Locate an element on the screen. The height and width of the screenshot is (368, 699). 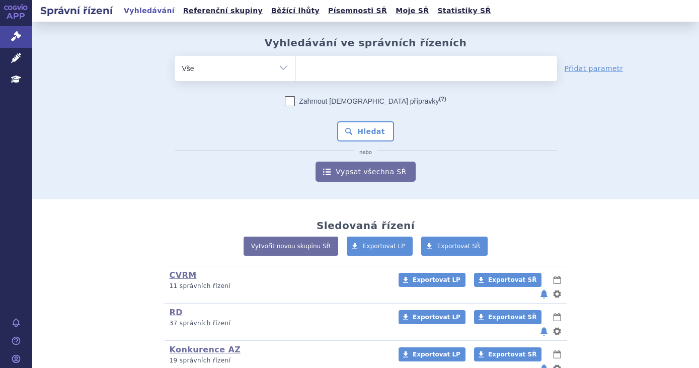
a: Písemnosti SŘ is located at coordinates (357, 11).